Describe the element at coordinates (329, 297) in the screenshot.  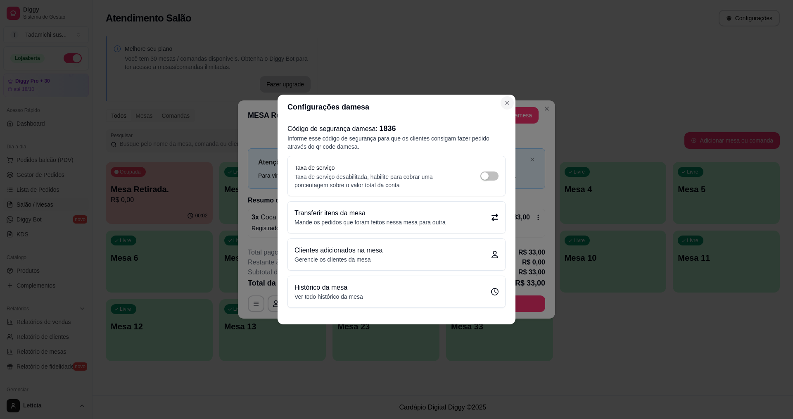
I see `p: Ver todo histórico da mesa` at that location.